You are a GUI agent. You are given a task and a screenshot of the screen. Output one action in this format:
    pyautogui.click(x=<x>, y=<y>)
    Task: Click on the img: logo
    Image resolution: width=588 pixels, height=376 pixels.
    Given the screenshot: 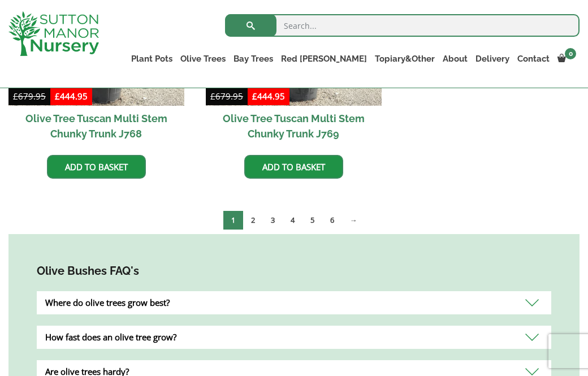 What is the action you would take?
    pyautogui.click(x=54, y=34)
    